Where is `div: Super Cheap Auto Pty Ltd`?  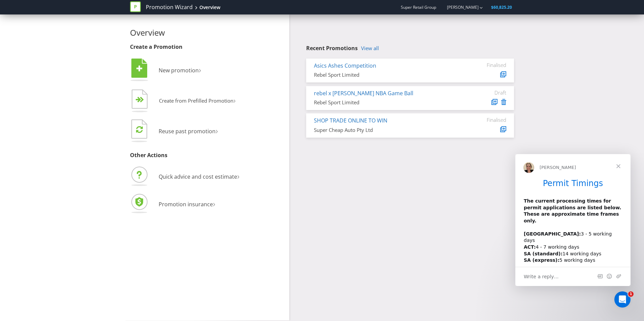 div: Super Cheap Auto Pty Ltd is located at coordinates (385, 130).